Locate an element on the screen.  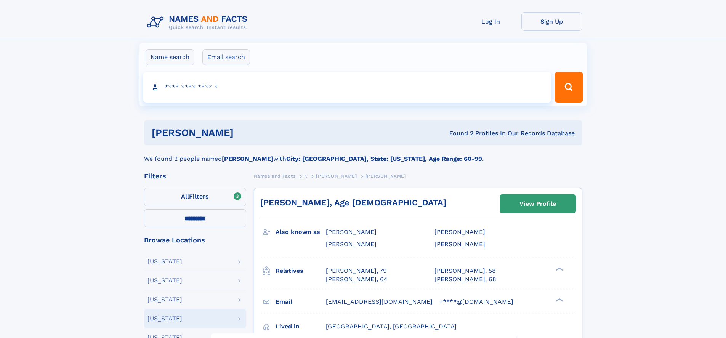
span: All is located at coordinates (185, 196).